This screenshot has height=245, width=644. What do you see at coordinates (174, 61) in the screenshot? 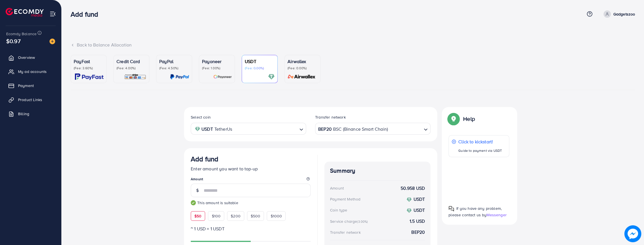
I see `p: PayPal` at bounding box center [174, 61].